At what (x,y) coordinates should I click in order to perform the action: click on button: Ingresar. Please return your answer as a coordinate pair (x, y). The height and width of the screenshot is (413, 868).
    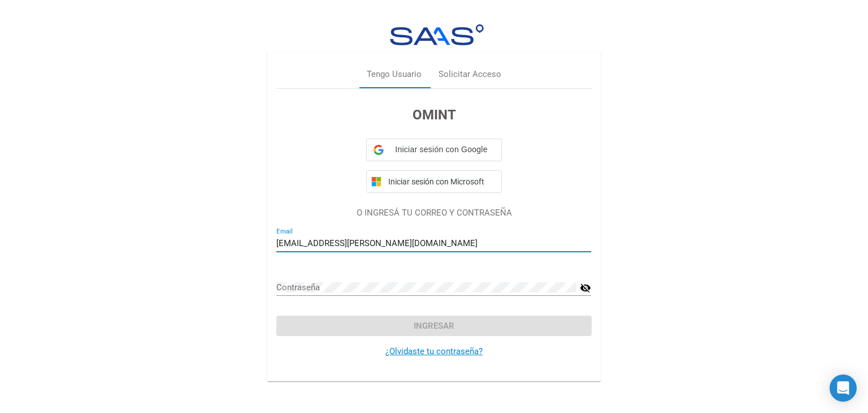
    Looking at the image, I should click on (433, 326).